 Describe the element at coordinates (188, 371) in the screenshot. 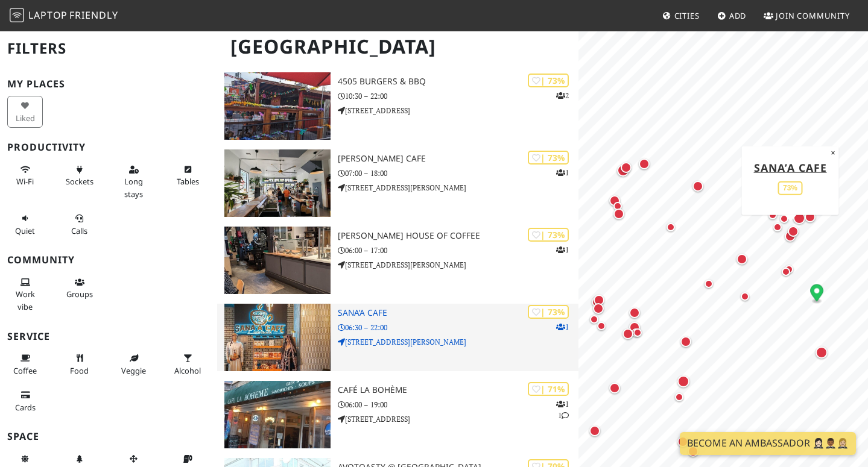

I see `span: Alcohol` at that location.